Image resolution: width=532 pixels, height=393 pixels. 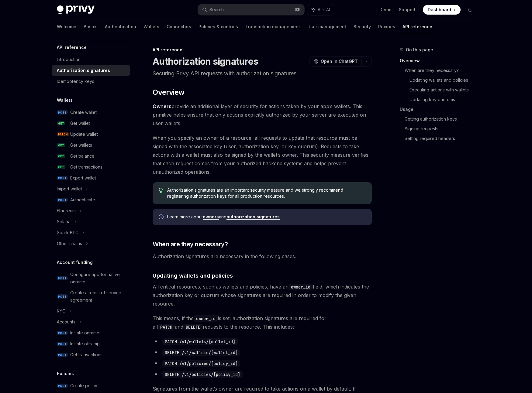 What do you see at coordinates (91, 59) in the screenshot?
I see `a: Introduction` at bounding box center [91, 59].